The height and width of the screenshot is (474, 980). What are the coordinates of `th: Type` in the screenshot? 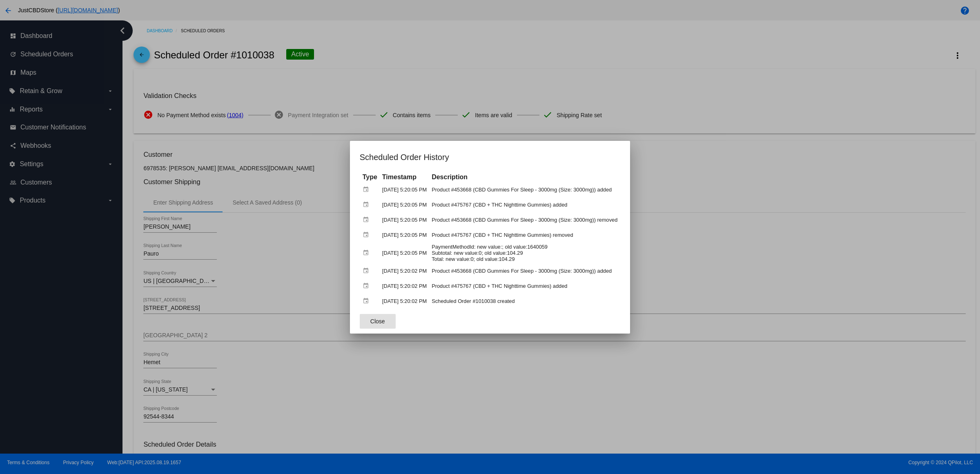 It's located at (370, 177).